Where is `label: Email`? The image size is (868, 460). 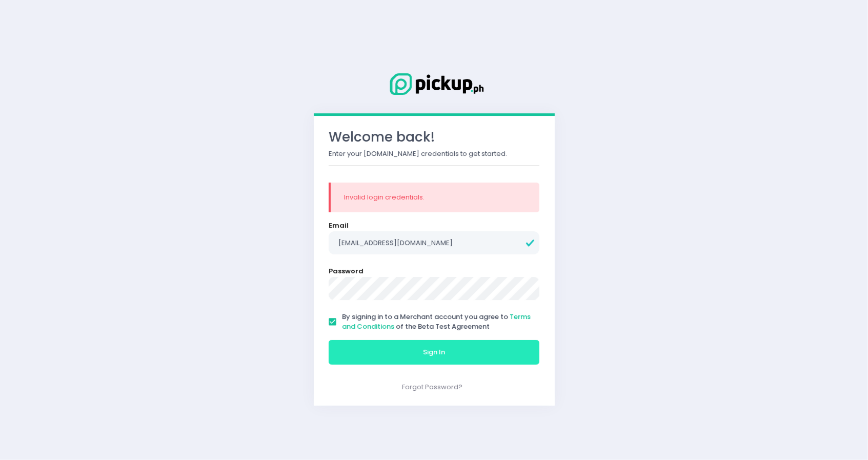
label: Email is located at coordinates (339, 226).